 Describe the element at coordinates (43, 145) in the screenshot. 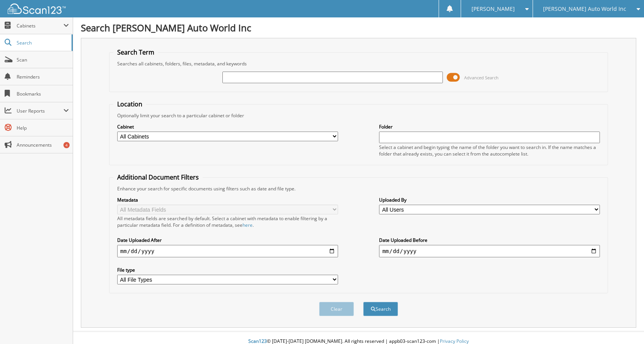

I see `span: Announcements` at that location.